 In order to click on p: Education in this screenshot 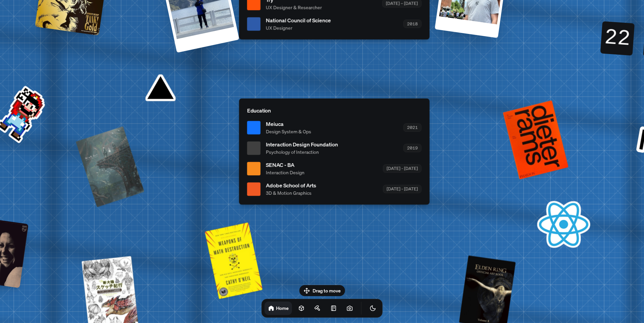, I will do `click(334, 110)`.